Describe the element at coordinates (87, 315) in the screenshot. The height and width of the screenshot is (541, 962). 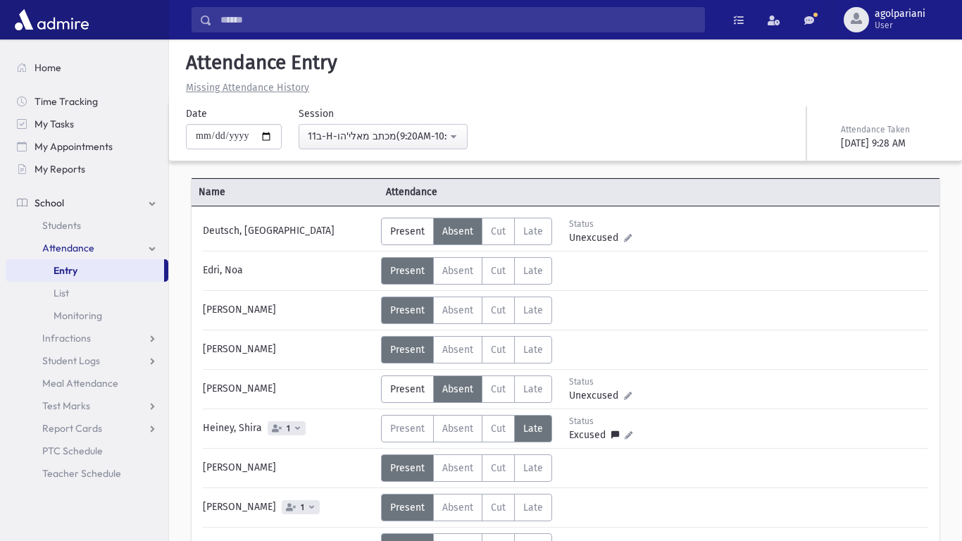
I see `a: Monitoring` at that location.